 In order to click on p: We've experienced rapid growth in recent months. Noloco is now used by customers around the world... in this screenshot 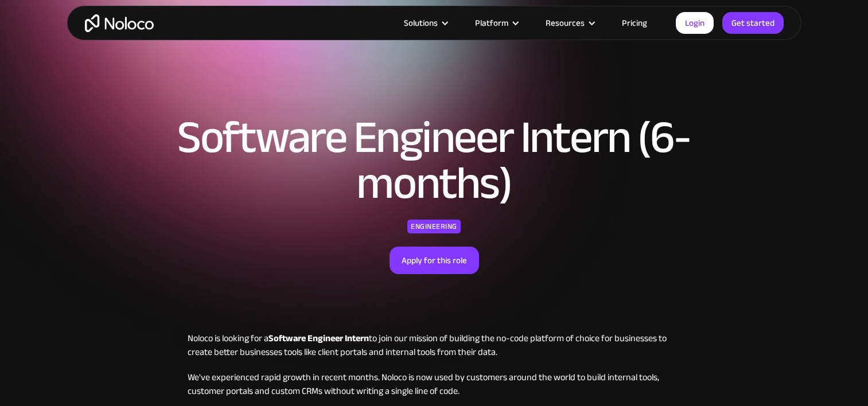, I will do `click(434, 384)`.